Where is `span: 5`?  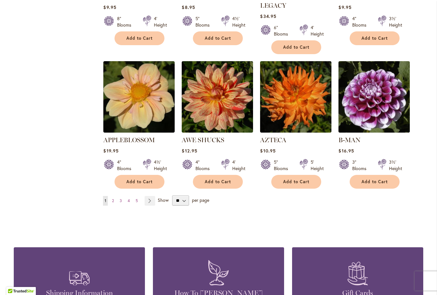
span: 5 is located at coordinates (137, 200).